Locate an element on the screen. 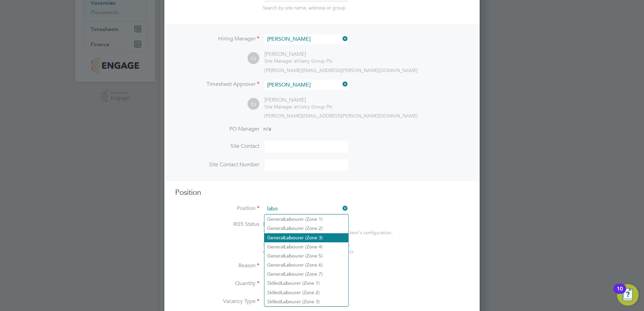 Image resolution: width=644 pixels, height=311 pixels. li: General urer (Zone 3) is located at coordinates (306, 238).